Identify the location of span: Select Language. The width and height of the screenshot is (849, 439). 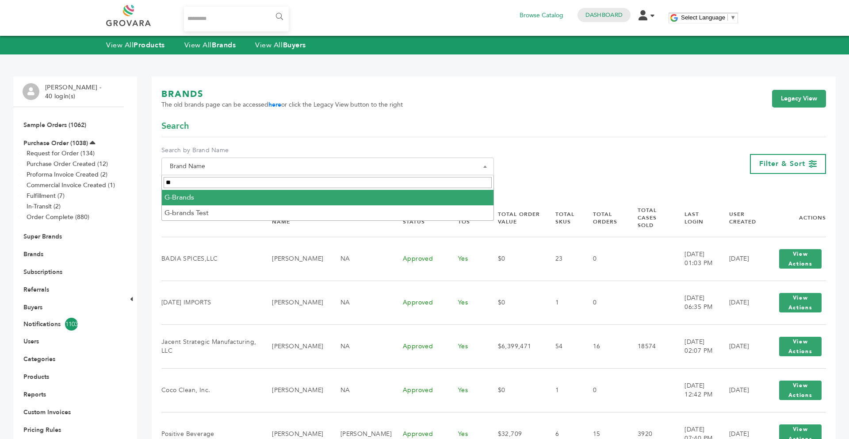
(703, 17).